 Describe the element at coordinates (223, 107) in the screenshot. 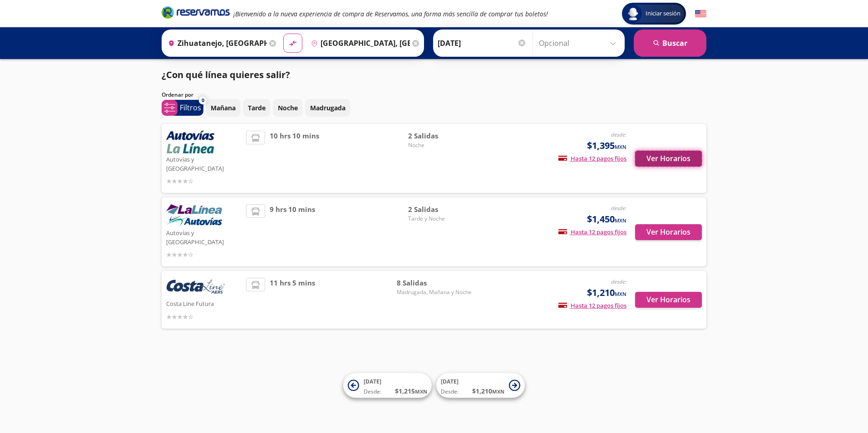

I see `p: Mañana` at that location.